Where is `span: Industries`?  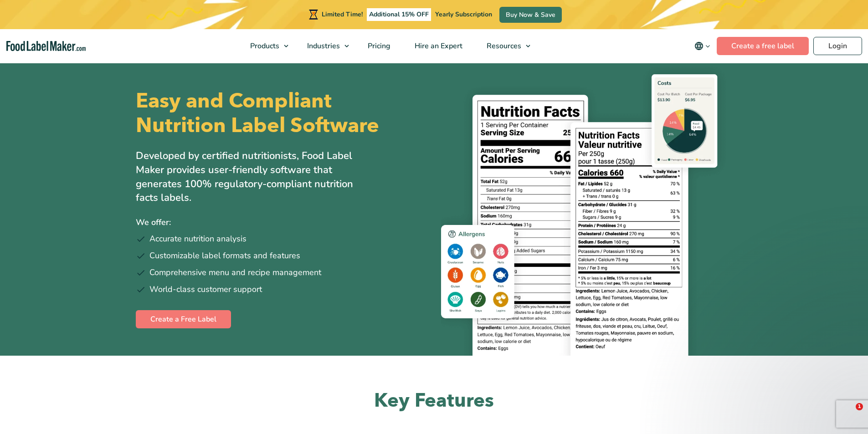
span: Industries is located at coordinates (322, 46).